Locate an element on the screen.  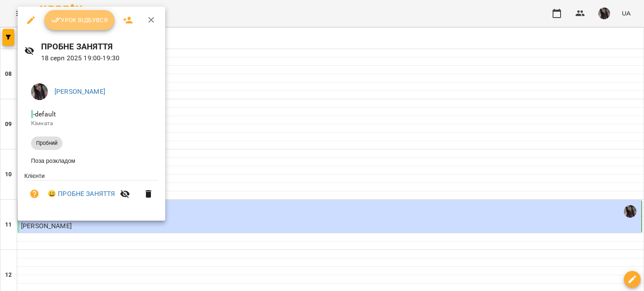
button: Візит ще не сплачено. Додати оплату? is located at coordinates (34, 194).